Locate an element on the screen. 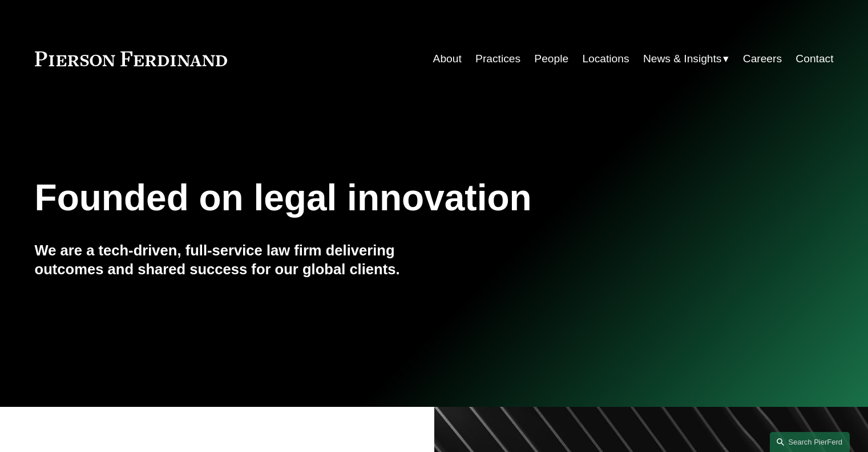 Image resolution: width=868 pixels, height=452 pixels. a: Search this site is located at coordinates (810, 442).